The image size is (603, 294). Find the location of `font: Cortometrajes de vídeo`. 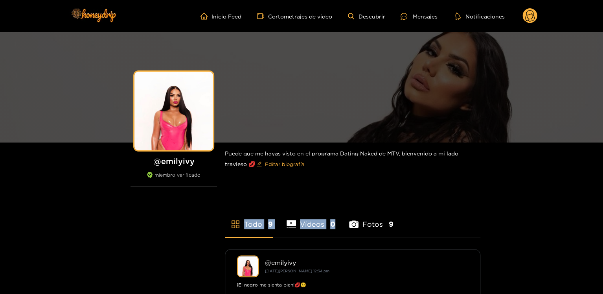

font: Cortometrajes de vídeo is located at coordinates (300, 16).